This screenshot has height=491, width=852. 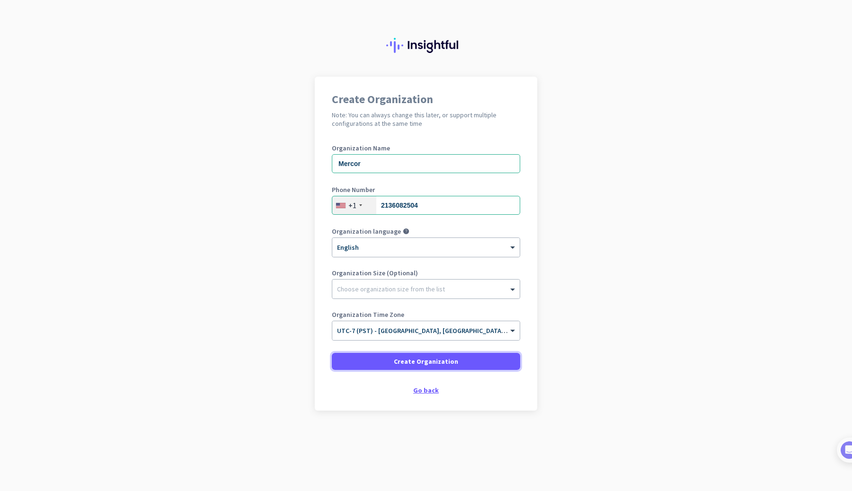 What do you see at coordinates (426, 164) in the screenshot?
I see `input: What is the name of your organization?` at bounding box center [426, 164].